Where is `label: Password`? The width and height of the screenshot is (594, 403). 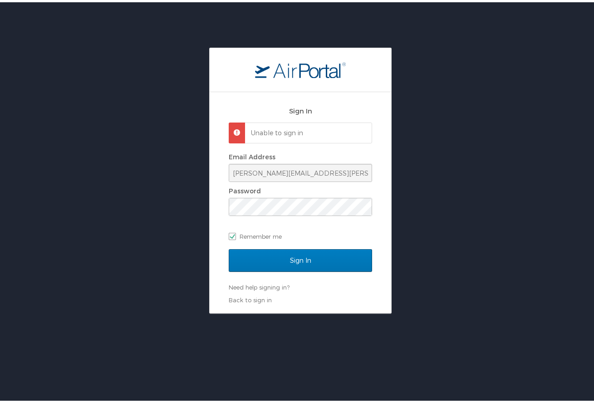 label: Password is located at coordinates (244, 188).